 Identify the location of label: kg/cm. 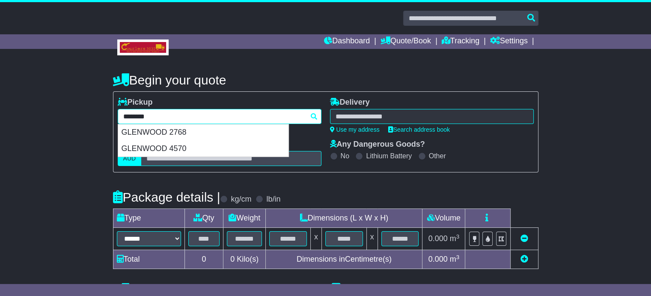
(241, 199).